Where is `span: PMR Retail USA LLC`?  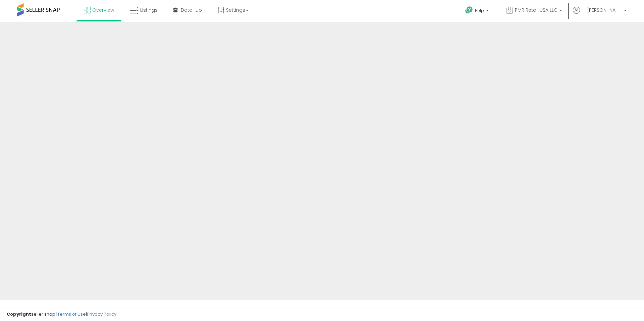 span: PMR Retail USA LLC is located at coordinates (536, 10).